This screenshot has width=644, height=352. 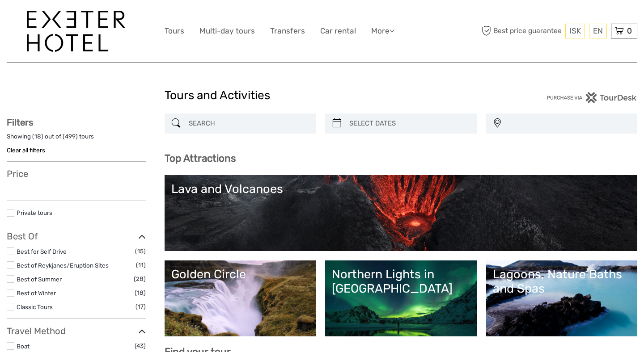 What do you see at coordinates (76, 139) in the screenshot?
I see `div: Showing ( ) out of ( ) tours` at bounding box center [76, 139].